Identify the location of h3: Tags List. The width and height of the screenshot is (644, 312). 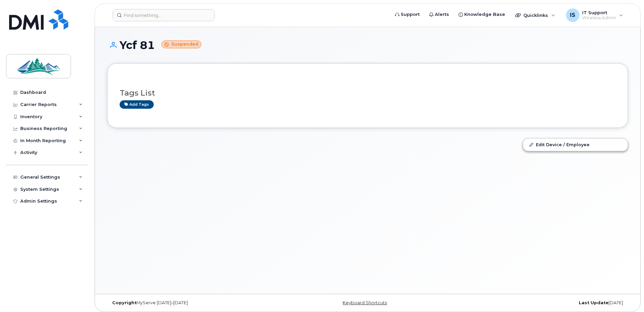
(367, 93).